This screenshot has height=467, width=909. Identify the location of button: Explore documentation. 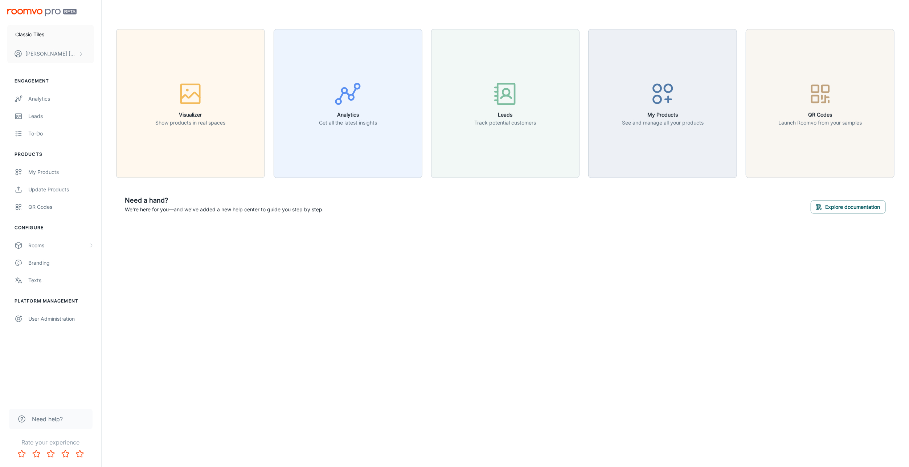
(848, 207).